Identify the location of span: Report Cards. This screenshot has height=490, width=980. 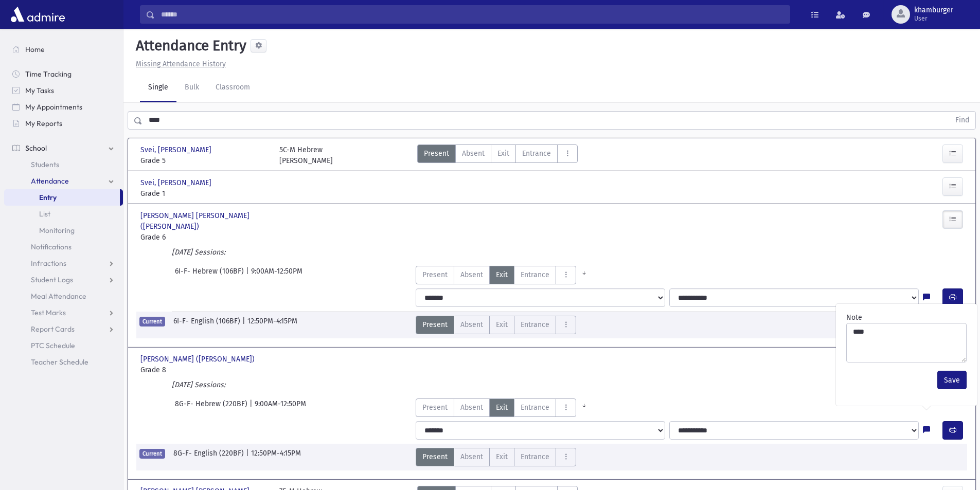
(52, 329).